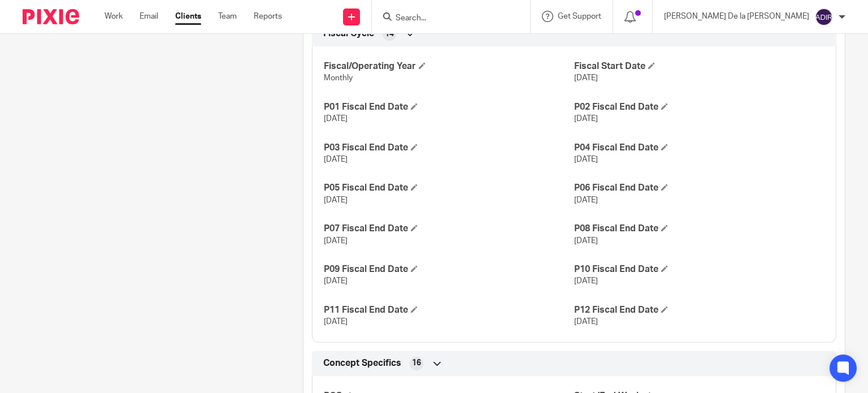 The height and width of the screenshot is (393, 868). Describe the element at coordinates (699, 147) in the screenshot. I see `h4: P04 Fiscal End Date` at that location.